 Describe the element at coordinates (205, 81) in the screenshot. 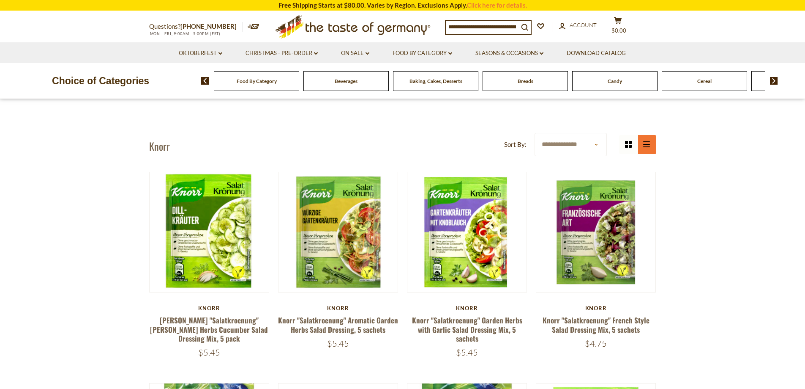

I see `img: previous arrow` at that location.